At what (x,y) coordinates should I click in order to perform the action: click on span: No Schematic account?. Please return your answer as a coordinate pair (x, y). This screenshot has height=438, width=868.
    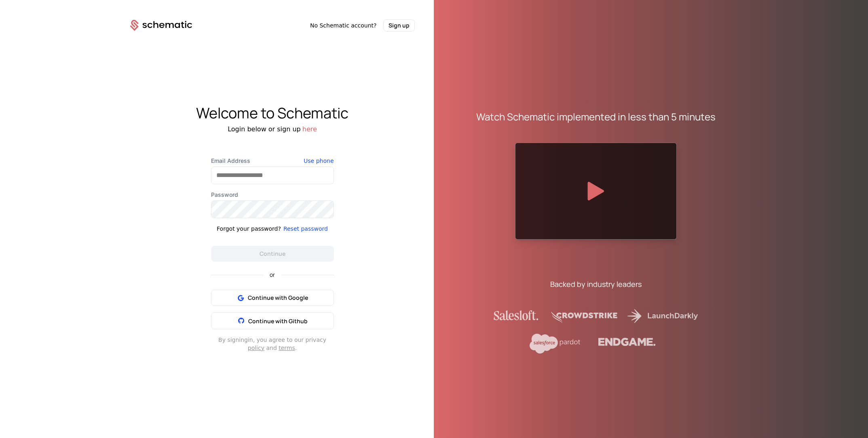
    Looking at the image, I should click on (343, 25).